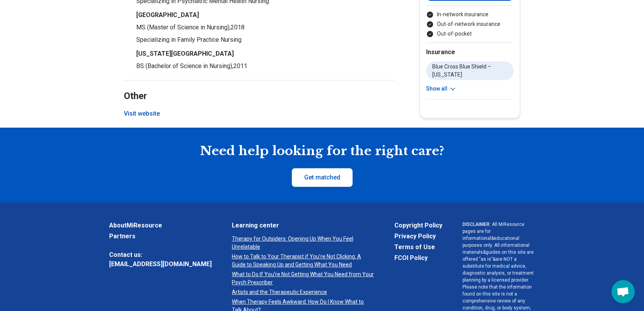 Image resolution: width=644 pixels, height=311 pixels. I want to click on div: Open chat, so click(623, 292).